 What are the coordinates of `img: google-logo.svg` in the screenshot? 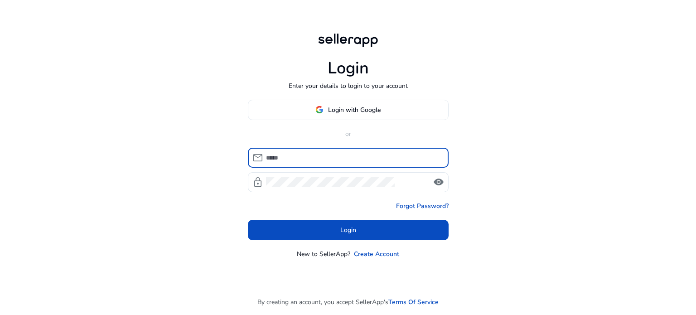 It's located at (320, 110).